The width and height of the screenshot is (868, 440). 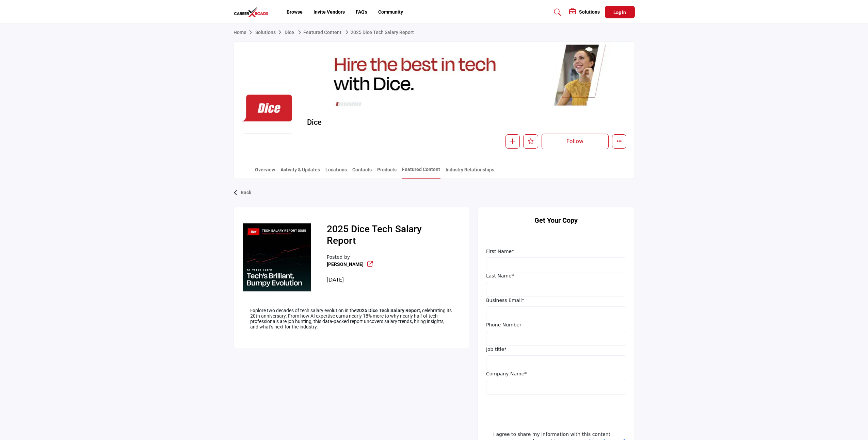 I want to click on a: Overview, so click(x=265, y=172).